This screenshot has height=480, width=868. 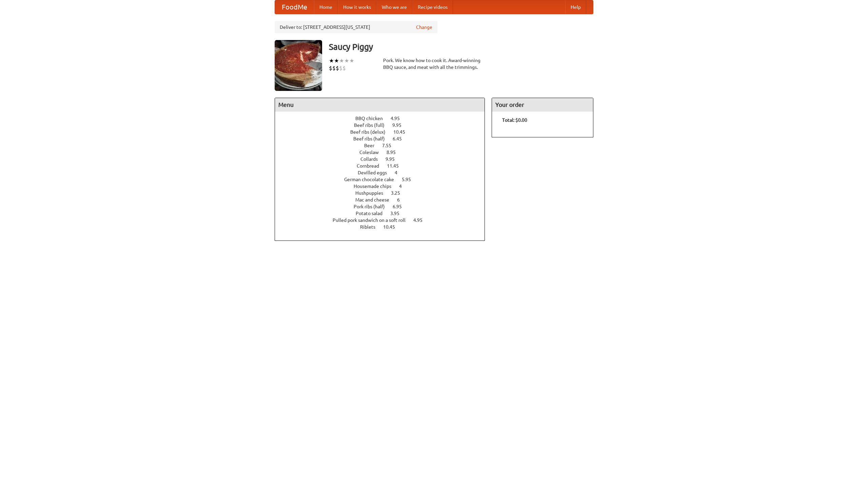 I want to click on span: 6.95, so click(x=401, y=206).